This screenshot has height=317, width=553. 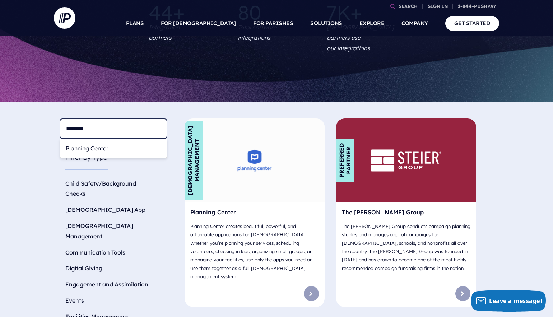 I want to click on a: GET STARTED, so click(x=472, y=23).